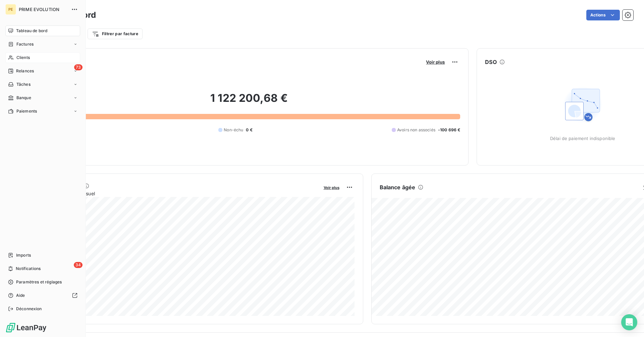 This screenshot has height=337, width=644. Describe the element at coordinates (42, 296) in the screenshot. I see `a: Aide` at that location.